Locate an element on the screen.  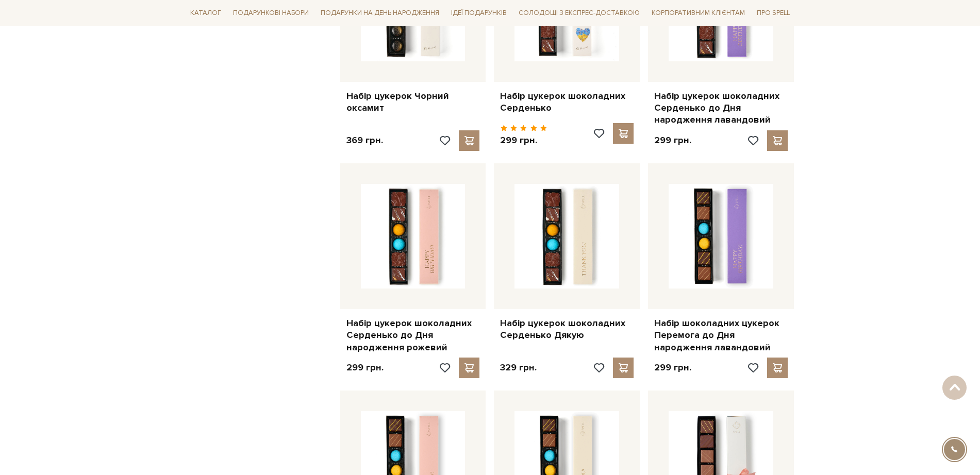
a: Про Spell is located at coordinates (773, 13).